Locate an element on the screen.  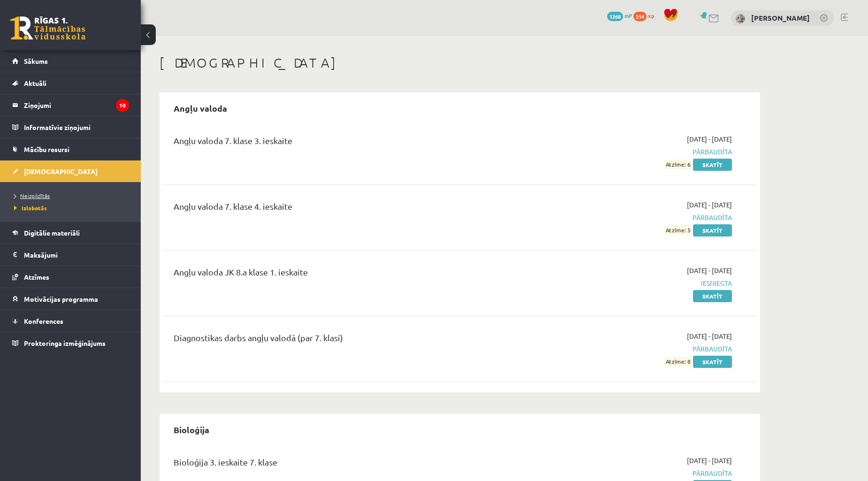
a: Rīgas 1. Tālmācības vidusskola is located at coordinates (48, 28).